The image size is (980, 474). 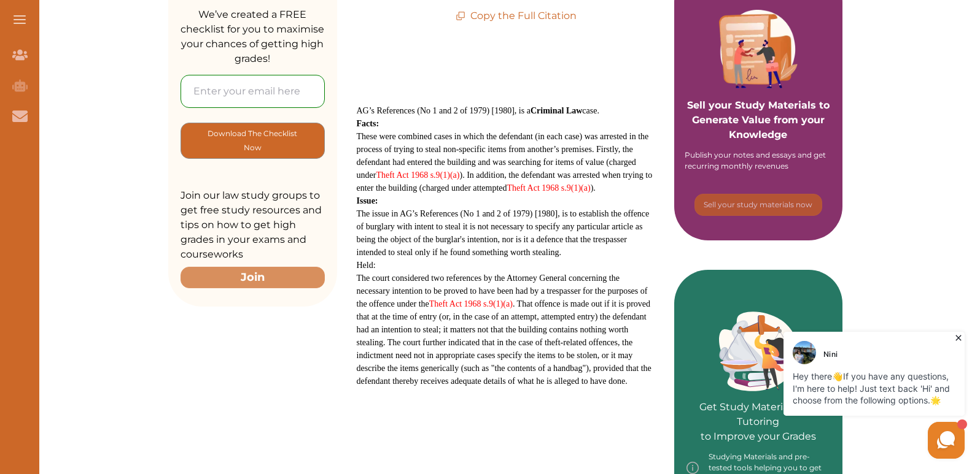 I want to click on p: Join our law study groups to get free study resources and tips on how to get high grades in your ..., so click(x=252, y=225).